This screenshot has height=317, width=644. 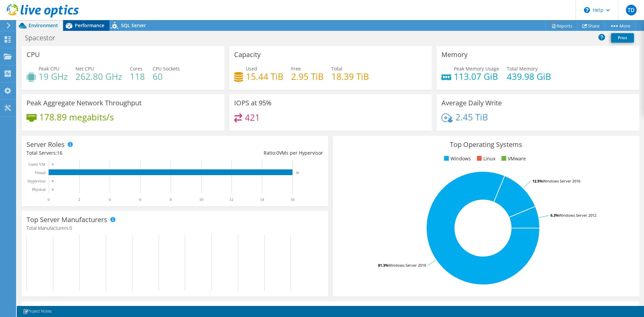 I want to click on h4: 18.39 TiB, so click(x=350, y=77).